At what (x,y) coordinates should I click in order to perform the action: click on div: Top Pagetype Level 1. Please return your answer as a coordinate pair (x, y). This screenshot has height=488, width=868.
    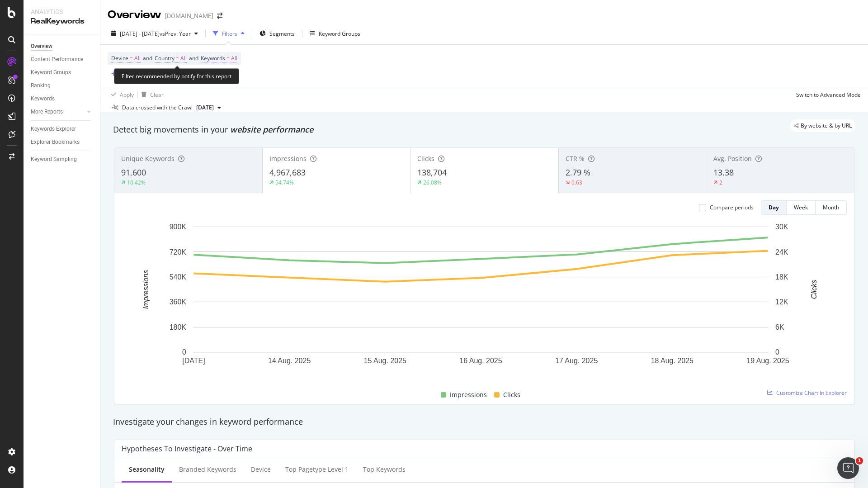
    Looking at the image, I should click on (317, 469).